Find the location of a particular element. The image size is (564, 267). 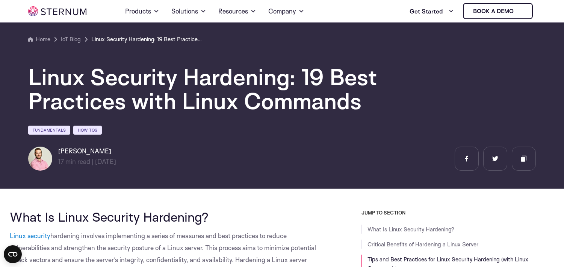

a: Solutions is located at coordinates (189, 11).